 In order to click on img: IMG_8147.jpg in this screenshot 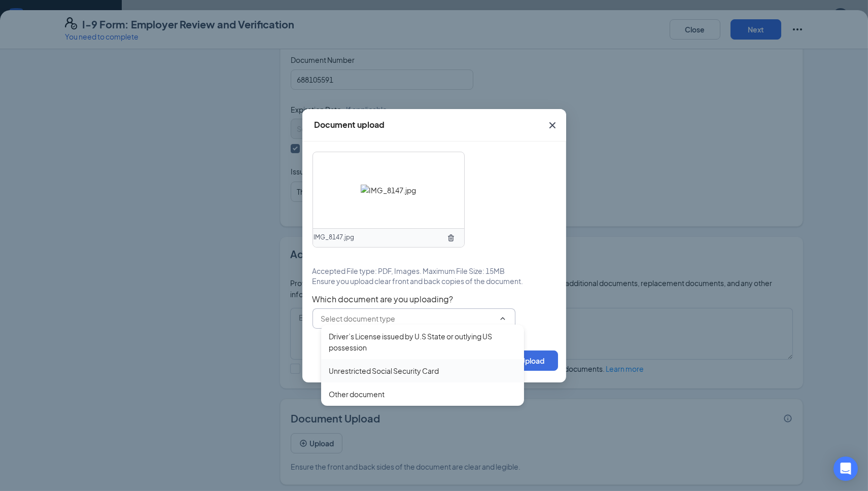, I will do `click(388, 190)`.